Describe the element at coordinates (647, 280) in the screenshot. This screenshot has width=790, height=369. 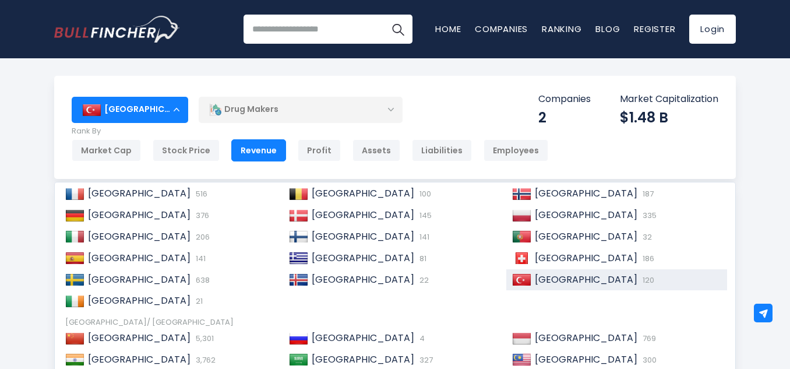
I see `span: 120` at that location.